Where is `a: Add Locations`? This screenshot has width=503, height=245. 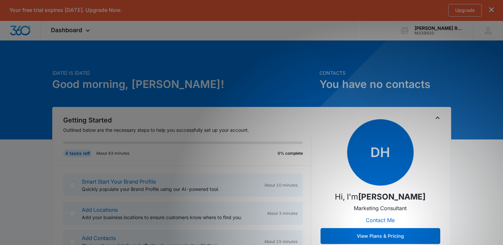 a: Add Locations is located at coordinates (100, 210).